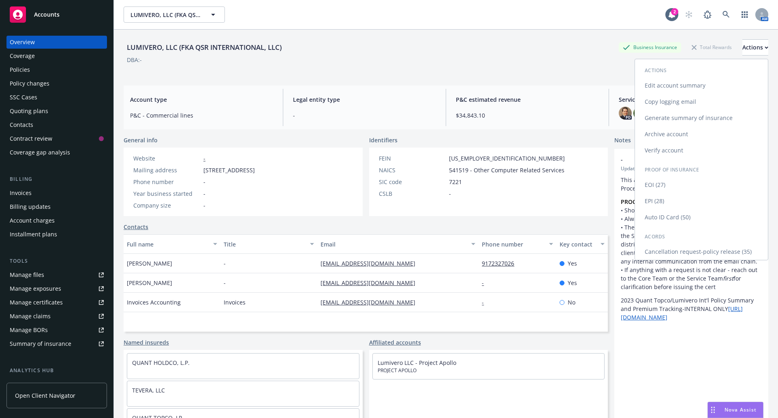  Describe the element at coordinates (57, 111) in the screenshot. I see `a: Quoting plans` at that location.